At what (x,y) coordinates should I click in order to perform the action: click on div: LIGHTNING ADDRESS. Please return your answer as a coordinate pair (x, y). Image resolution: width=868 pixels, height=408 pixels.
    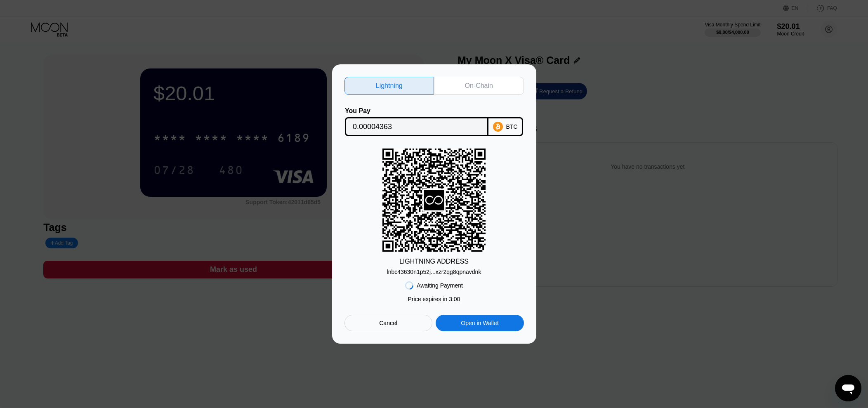
    Looking at the image, I should click on (434, 262).